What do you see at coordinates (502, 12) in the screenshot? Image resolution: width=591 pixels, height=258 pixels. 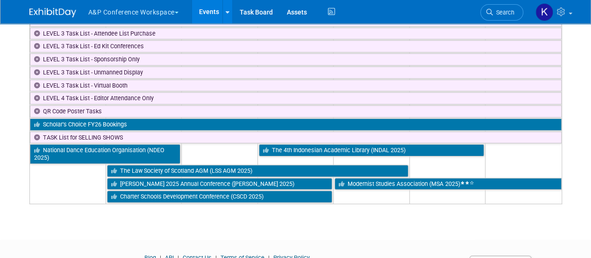 I see `a: Search` at bounding box center [502, 12].